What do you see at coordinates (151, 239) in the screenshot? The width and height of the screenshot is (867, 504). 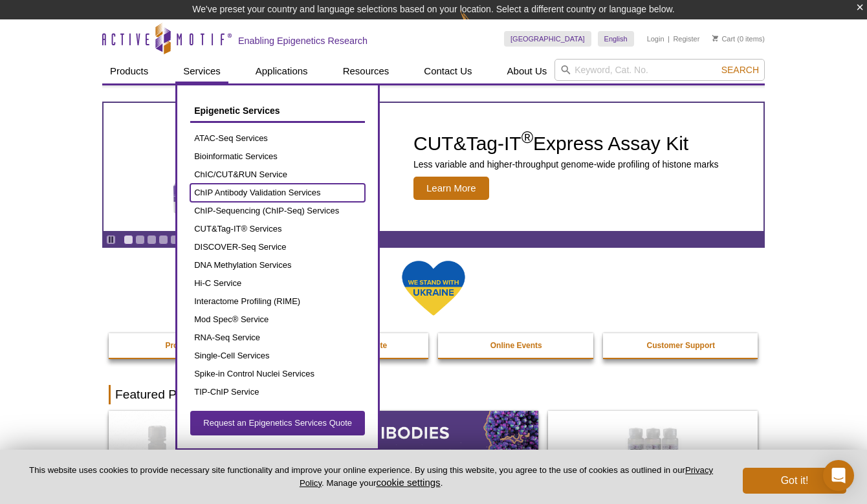 I see `a: Go to slide 3` at bounding box center [151, 239].